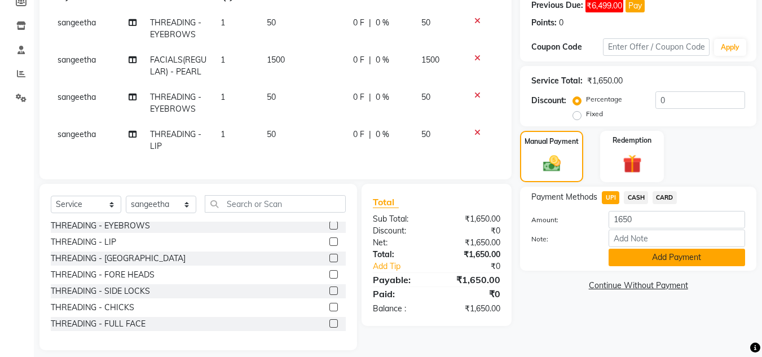  I want to click on label: Manual Payment, so click(552, 142).